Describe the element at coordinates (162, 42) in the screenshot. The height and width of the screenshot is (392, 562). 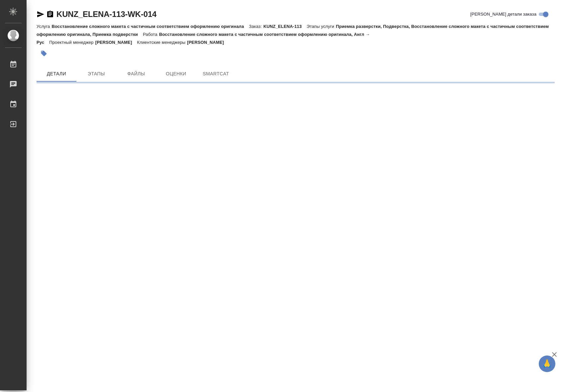
I see `p: Клиентские менеджеры` at that location.